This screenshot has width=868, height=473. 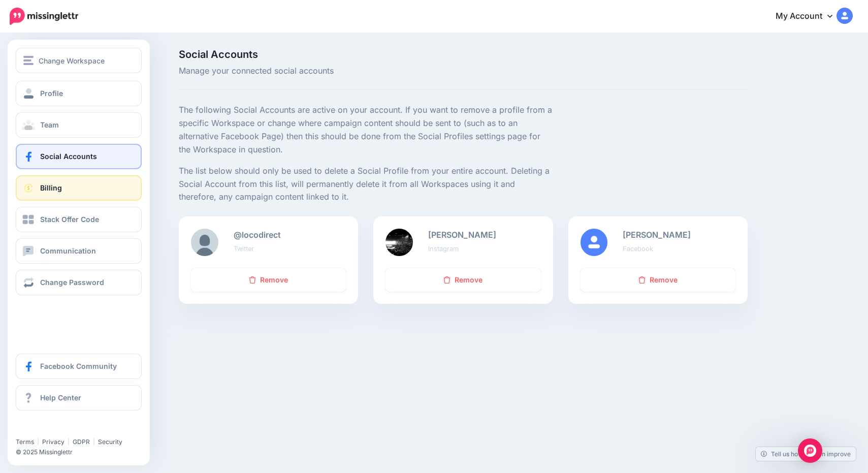 I want to click on a: Communication, so click(x=79, y=251).